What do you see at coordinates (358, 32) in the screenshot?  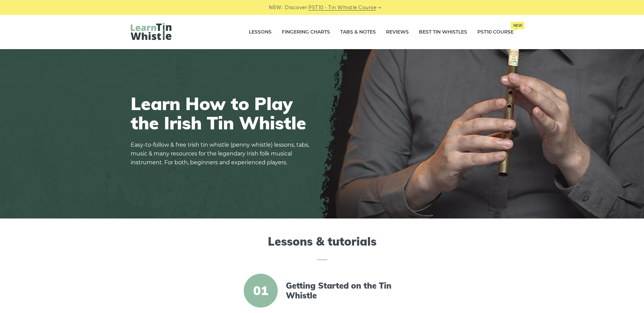 I see `a: Tabs & Notes` at bounding box center [358, 32].